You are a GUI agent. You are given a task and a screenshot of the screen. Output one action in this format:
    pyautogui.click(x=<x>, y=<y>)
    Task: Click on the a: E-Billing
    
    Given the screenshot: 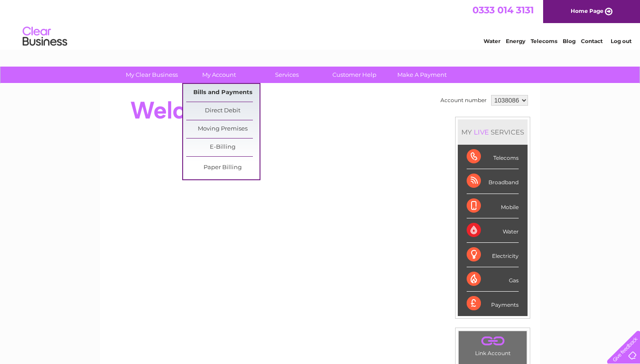 What is the action you would take?
    pyautogui.click(x=222, y=147)
    